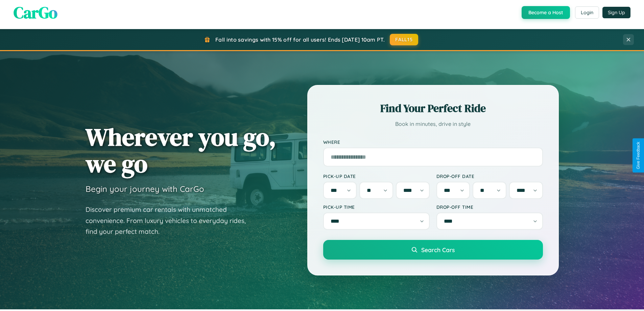 The image size is (644, 311). Describe the element at coordinates (433, 108) in the screenshot. I see `h2: Find Your Perfect Ride` at that location.